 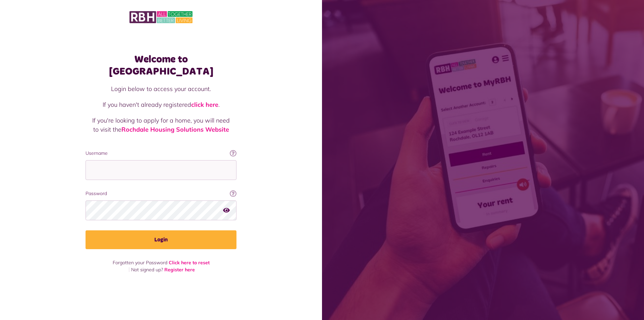 I want to click on a: Click here to reset, so click(x=189, y=262).